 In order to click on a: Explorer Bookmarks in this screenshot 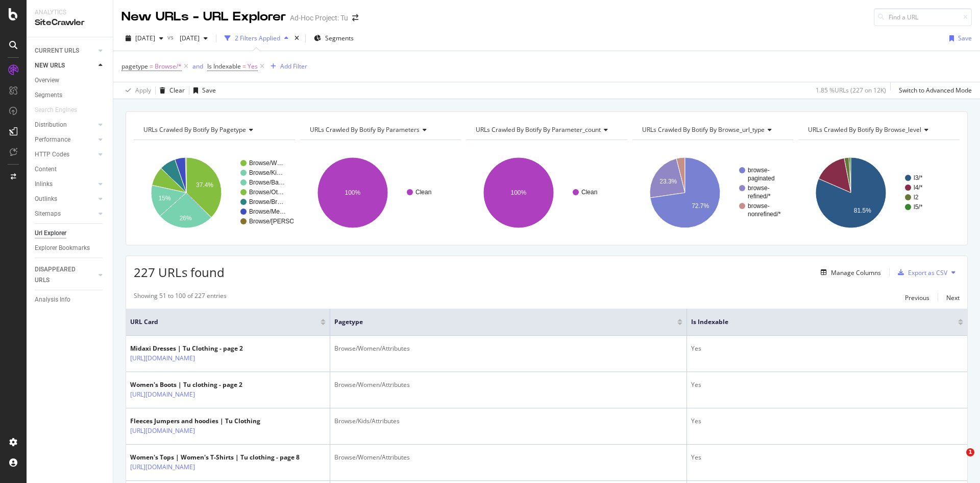, I will do `click(70, 248)`.